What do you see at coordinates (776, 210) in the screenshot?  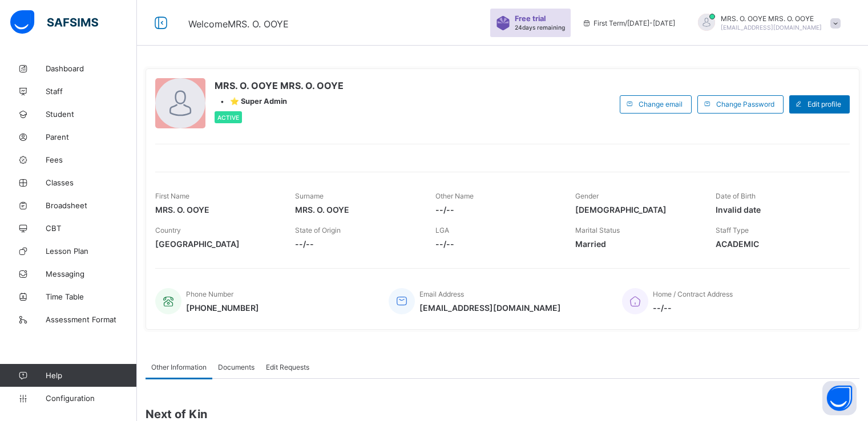 I see `span: Invalid date` at bounding box center [776, 210].